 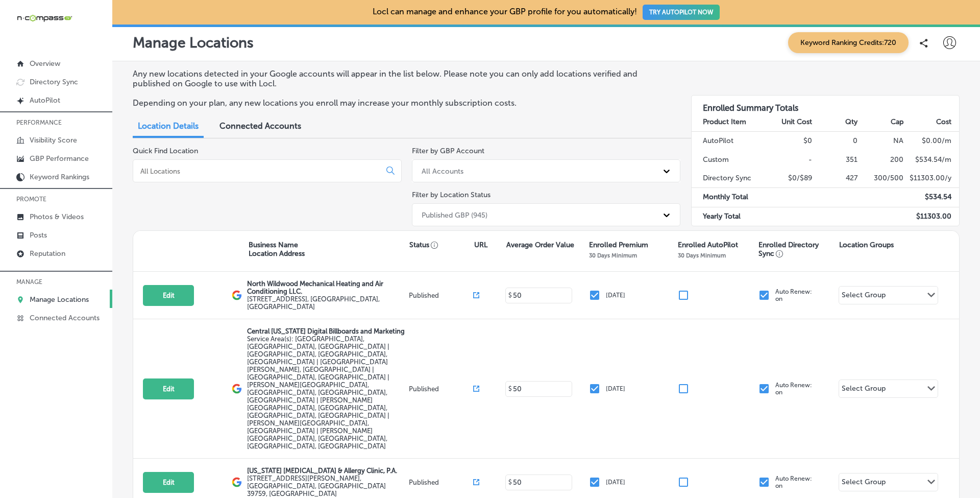 I want to click on p: Posts, so click(x=39, y=235).